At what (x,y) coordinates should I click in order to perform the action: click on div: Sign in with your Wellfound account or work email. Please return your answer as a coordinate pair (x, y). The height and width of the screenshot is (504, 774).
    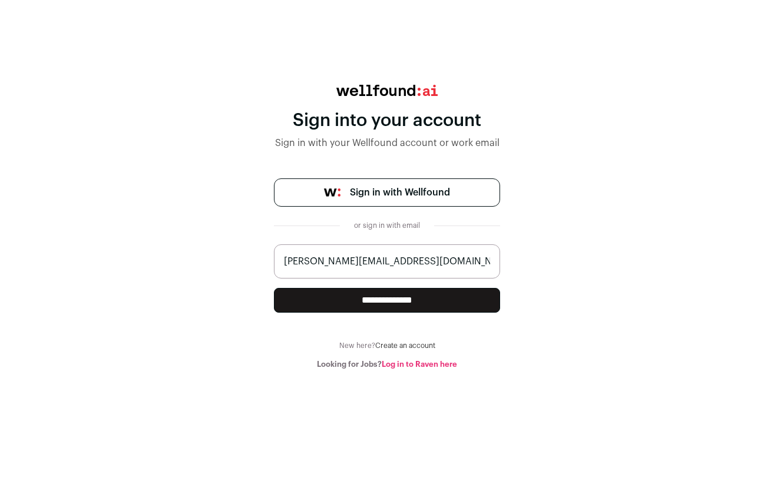
    Looking at the image, I should click on (387, 143).